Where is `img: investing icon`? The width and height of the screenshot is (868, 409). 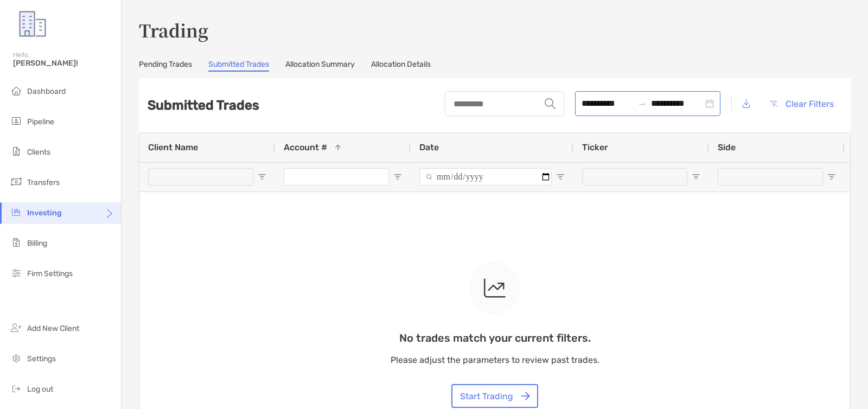 img: investing icon is located at coordinates (16, 212).